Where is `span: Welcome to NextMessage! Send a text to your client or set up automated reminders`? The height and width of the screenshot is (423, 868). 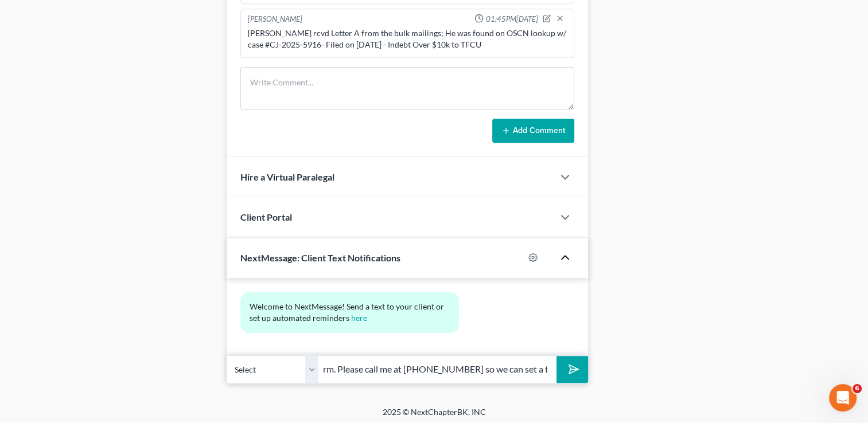
span: Welcome to NextMessage! Send a text to your client or set up automated reminders is located at coordinates (347, 312).